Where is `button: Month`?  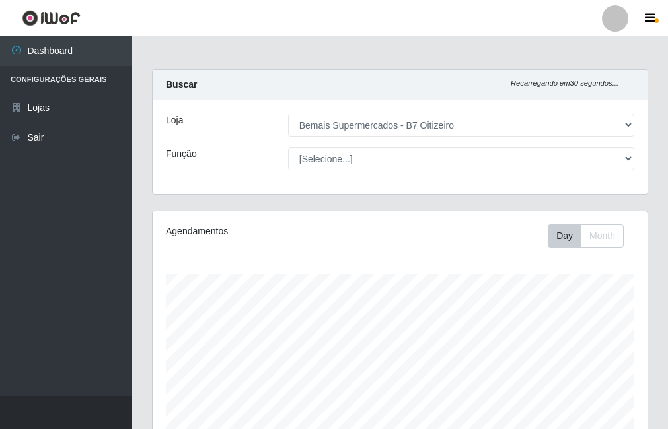 button: Month is located at coordinates (602, 236).